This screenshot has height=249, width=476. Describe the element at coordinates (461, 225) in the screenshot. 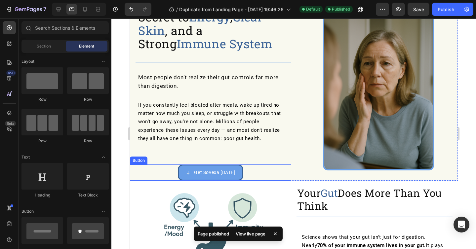

I see `div: Open Intercom Messenger` at that location.